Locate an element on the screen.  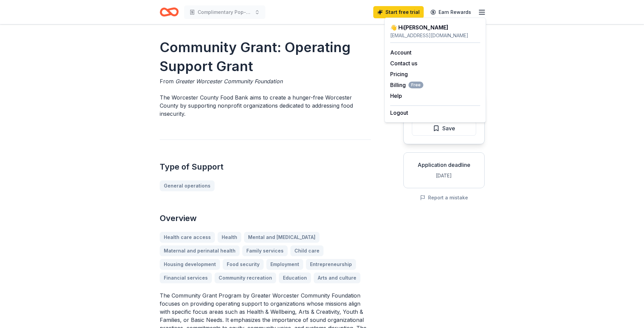
a: Pricing is located at coordinates (399, 74).